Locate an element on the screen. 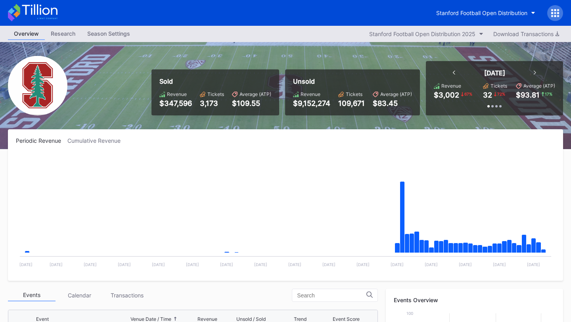  div: Event Score is located at coordinates (346, 319).